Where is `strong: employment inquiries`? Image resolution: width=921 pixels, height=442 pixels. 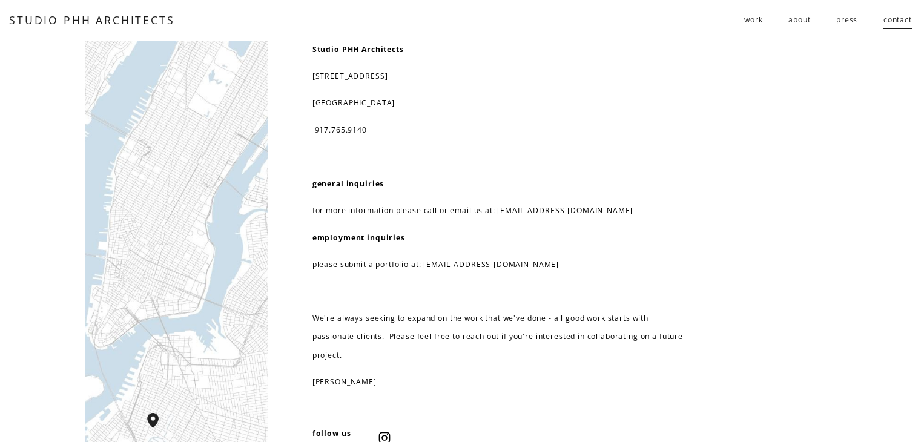 strong: employment inquiries is located at coordinates (358, 237).